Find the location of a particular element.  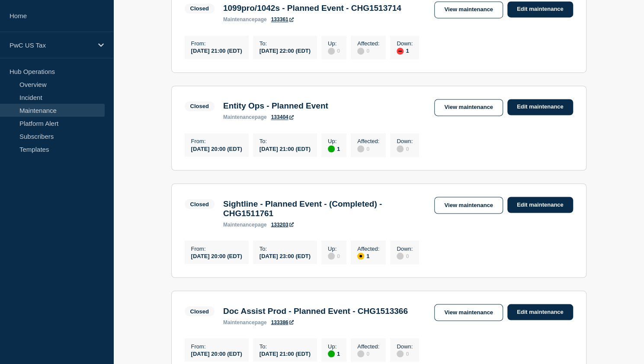

a: 133404 is located at coordinates (282, 117).